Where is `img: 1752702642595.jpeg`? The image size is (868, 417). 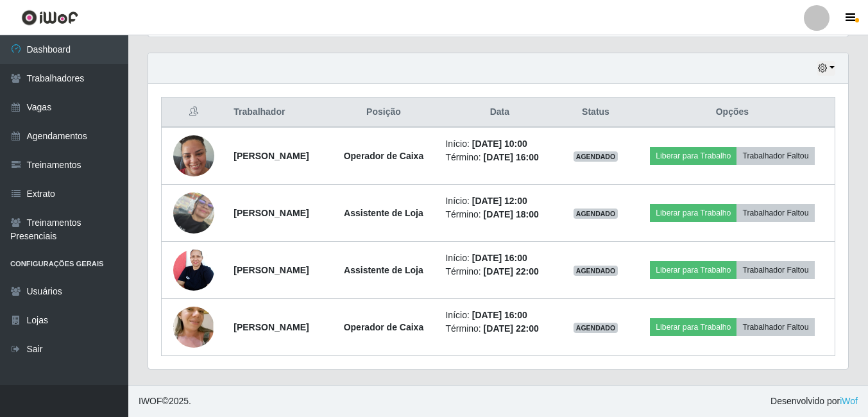 img: 1752702642595.jpeg is located at coordinates (194, 327).